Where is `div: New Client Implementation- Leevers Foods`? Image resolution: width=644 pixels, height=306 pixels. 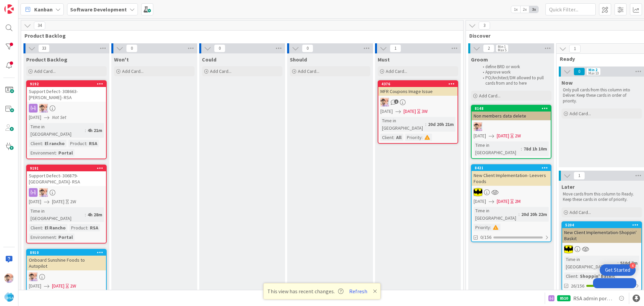 div: New Client Implementation- Leevers Foods is located at coordinates (511, 178).